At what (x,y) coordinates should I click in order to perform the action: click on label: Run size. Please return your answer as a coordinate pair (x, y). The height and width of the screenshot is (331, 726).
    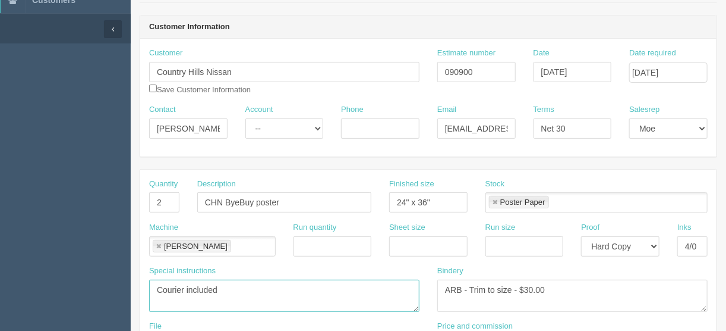
    Looking at the image, I should click on (501, 227).